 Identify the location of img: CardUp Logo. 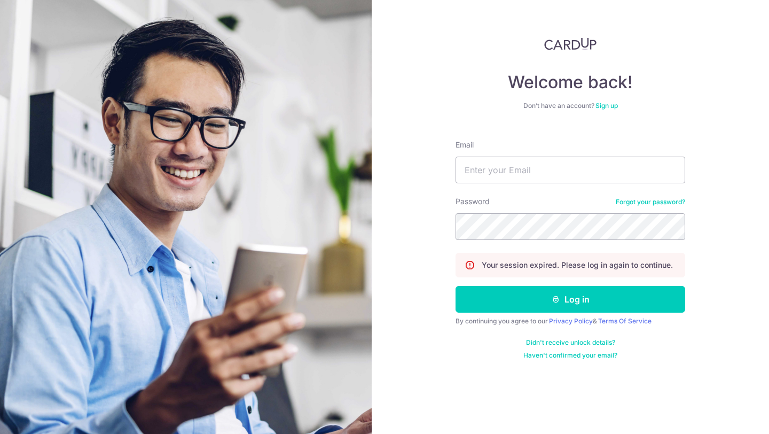
(570, 44).